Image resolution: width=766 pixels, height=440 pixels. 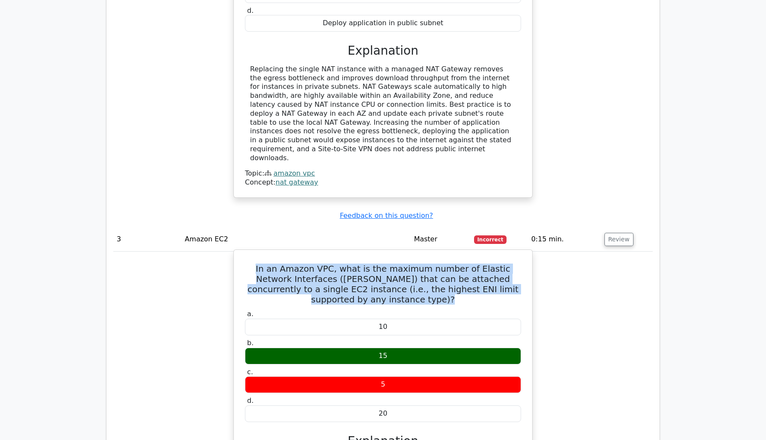 What do you see at coordinates (294, 173) in the screenshot?
I see `a: amazon vpc` at bounding box center [294, 173].